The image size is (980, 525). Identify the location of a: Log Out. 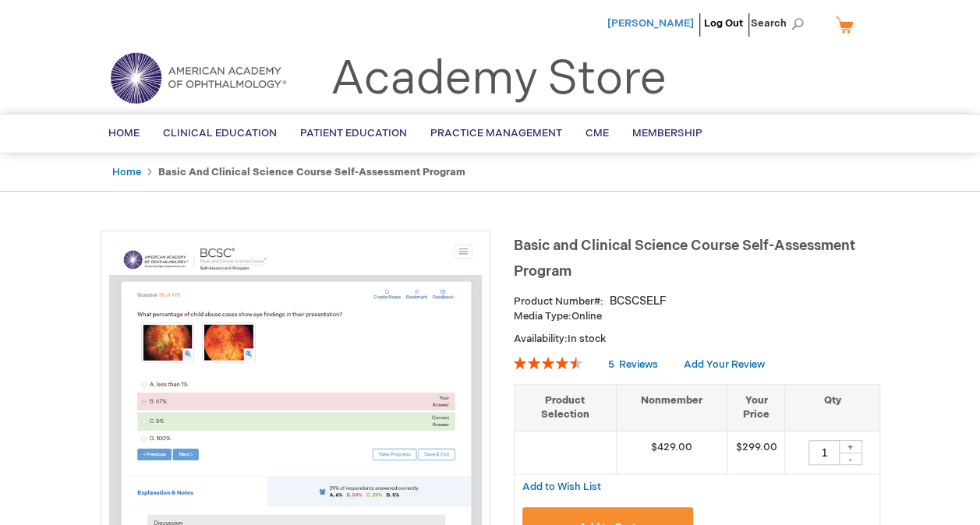
(723, 23).